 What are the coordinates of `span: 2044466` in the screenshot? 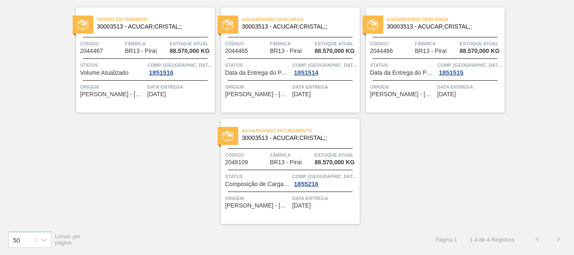 It's located at (382, 51).